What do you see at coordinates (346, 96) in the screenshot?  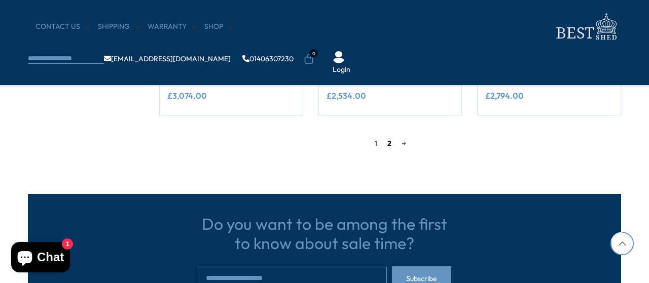 I see `ins: £2,534.00` at bounding box center [346, 96].